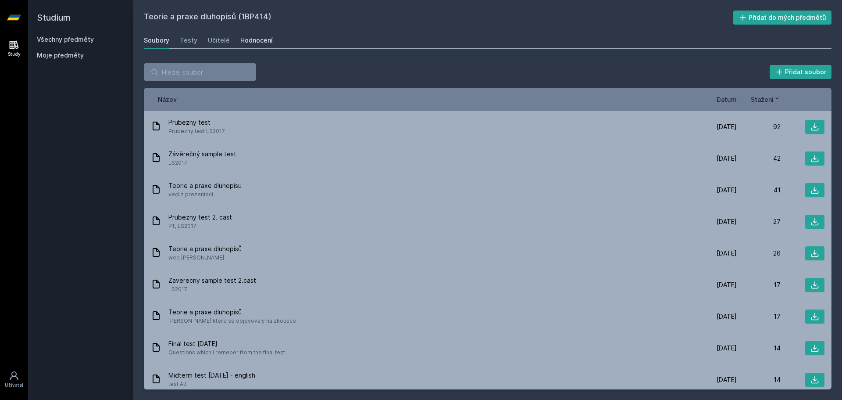 The height and width of the screenshot is (400, 842). Describe the element at coordinates (212, 280) in the screenshot. I see `span: Zaverecny sample test 2.cast` at that location.